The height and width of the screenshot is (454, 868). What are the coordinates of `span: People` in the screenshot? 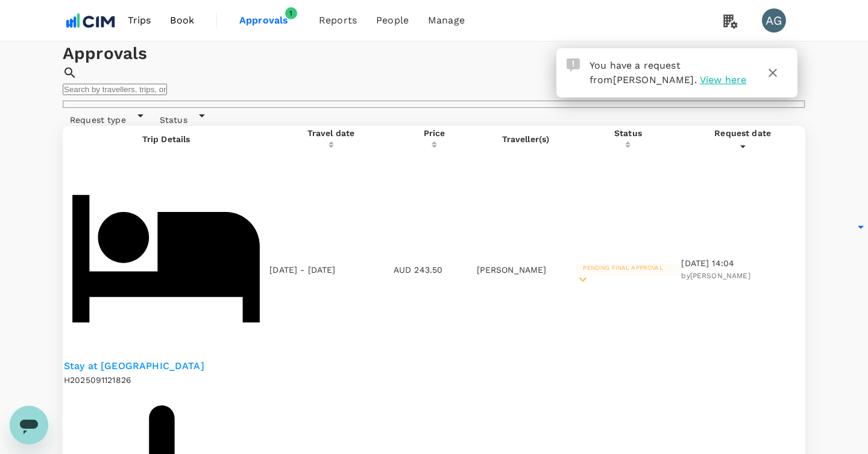 It's located at (392, 20).